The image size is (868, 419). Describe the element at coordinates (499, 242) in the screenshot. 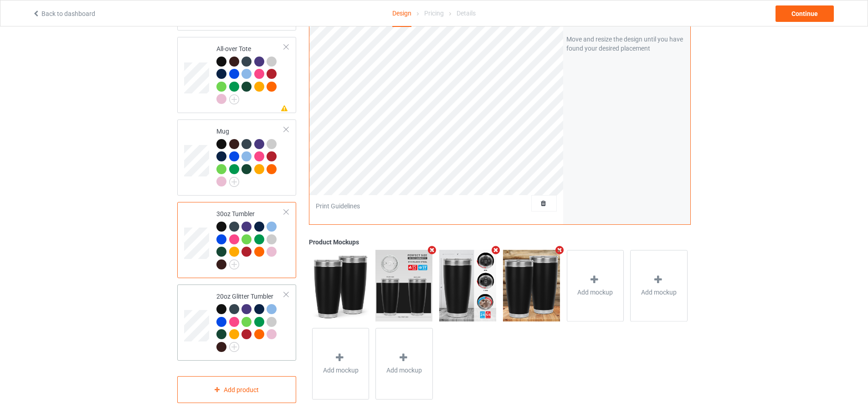

I see `div: Product Mockups` at that location.